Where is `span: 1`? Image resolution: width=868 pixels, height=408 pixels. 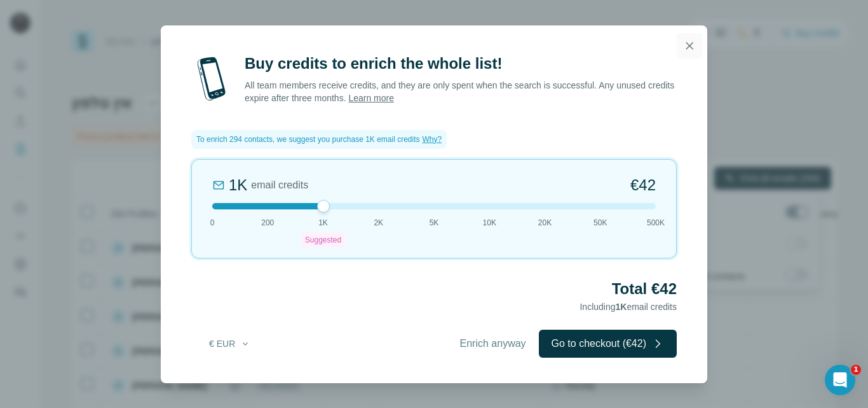 span: 1 is located at coordinates (856, 370).